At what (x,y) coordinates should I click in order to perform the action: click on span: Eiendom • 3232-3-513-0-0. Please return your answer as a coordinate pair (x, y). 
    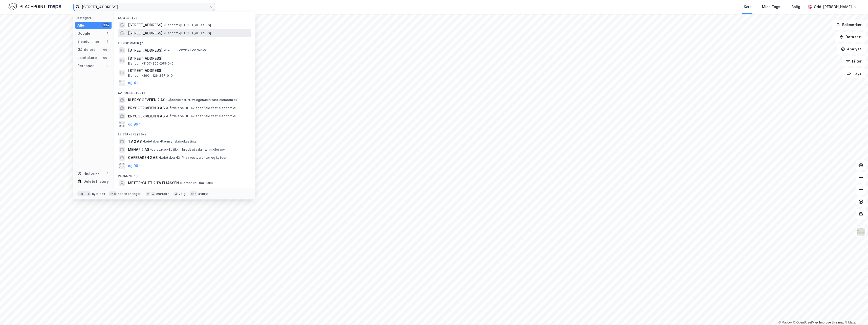
    Looking at the image, I should click on (185, 50).